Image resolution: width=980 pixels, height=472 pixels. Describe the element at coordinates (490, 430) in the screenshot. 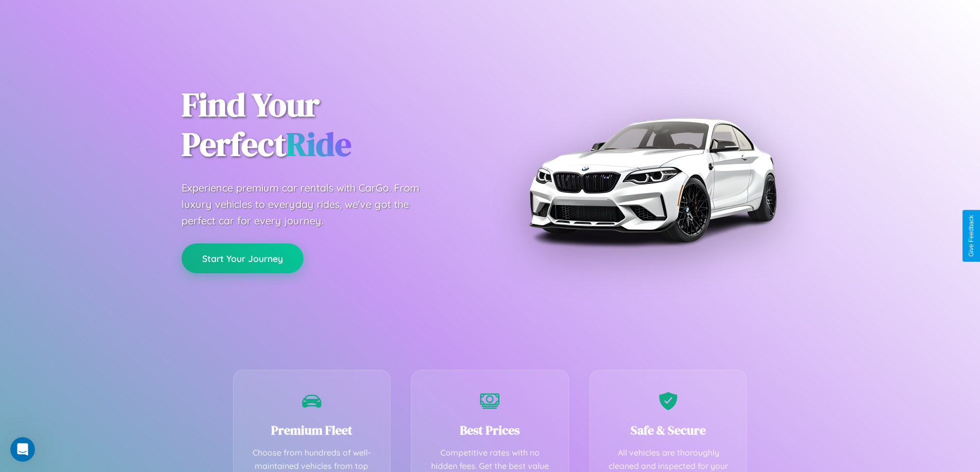

I see `h3: Best Prices` at that location.